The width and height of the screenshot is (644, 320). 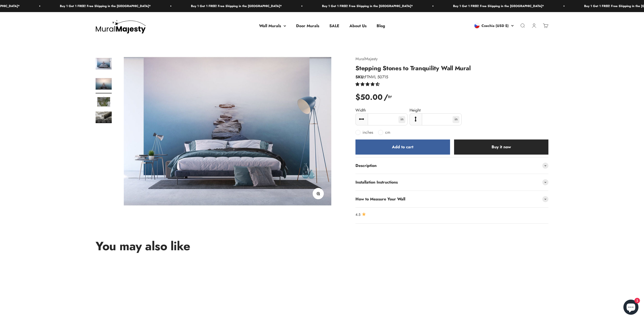 What do you see at coordinates (403, 147) in the screenshot?
I see `div: Add to cart` at bounding box center [403, 147].